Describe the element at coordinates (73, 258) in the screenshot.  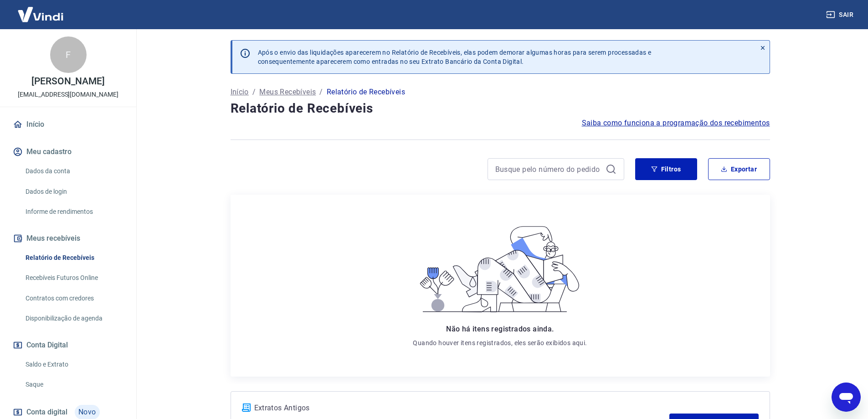
I see `a: Relatório de Recebíveis` at that location.